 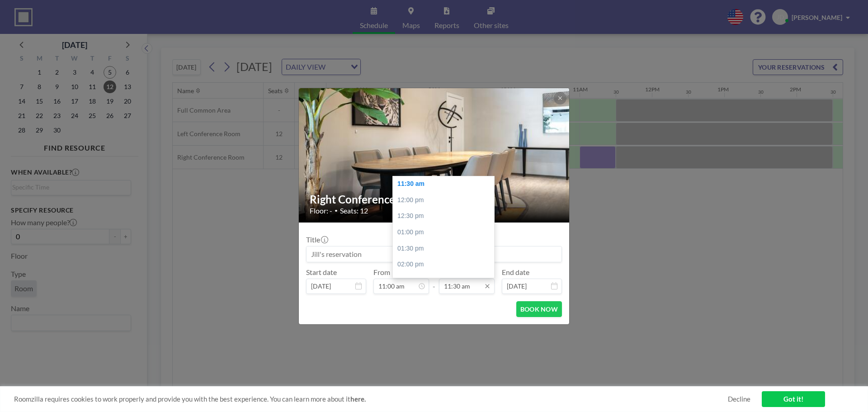 What do you see at coordinates (794, 399) in the screenshot?
I see `a: Got it!` at bounding box center [794, 399].